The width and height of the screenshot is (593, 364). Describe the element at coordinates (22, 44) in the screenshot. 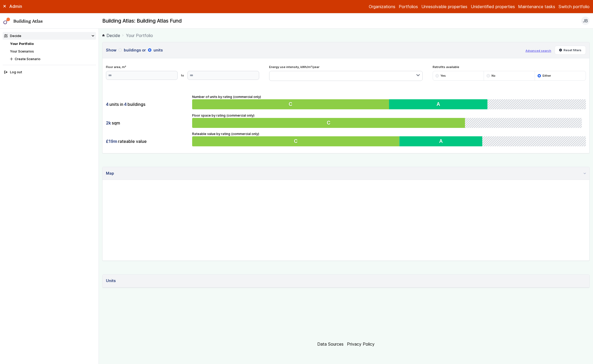

I see `a: Your Portfolio` at that location.